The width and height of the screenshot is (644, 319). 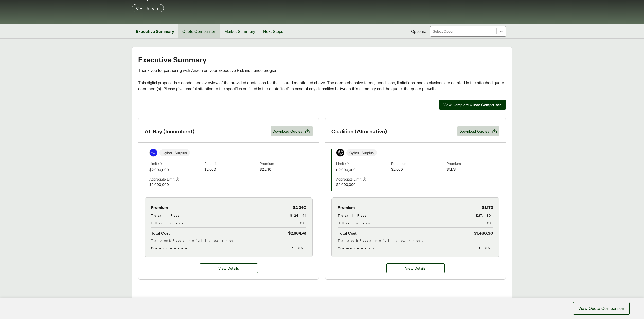 What do you see at coordinates (199, 32) in the screenshot?
I see `button: Quote Comparison` at bounding box center [199, 32].